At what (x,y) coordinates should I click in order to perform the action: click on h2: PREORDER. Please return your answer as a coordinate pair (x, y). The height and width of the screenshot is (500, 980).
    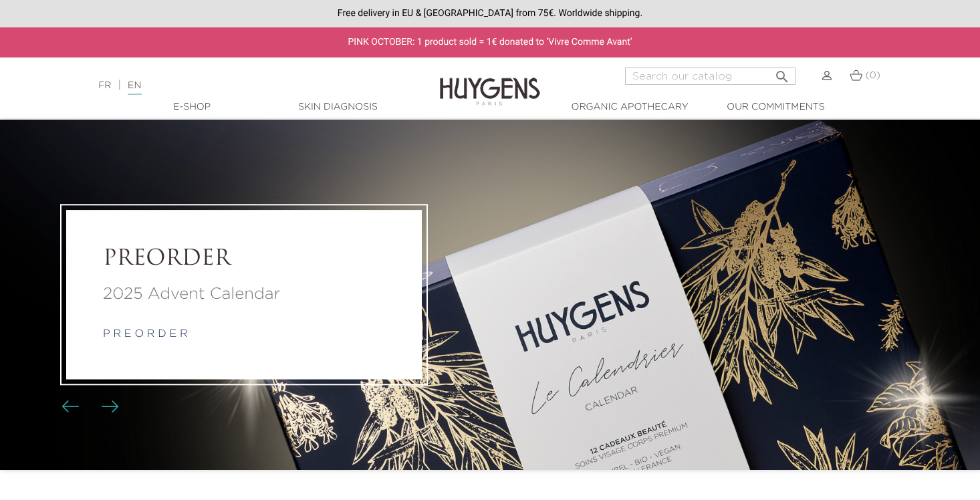
    Looking at the image, I should click on (244, 259).